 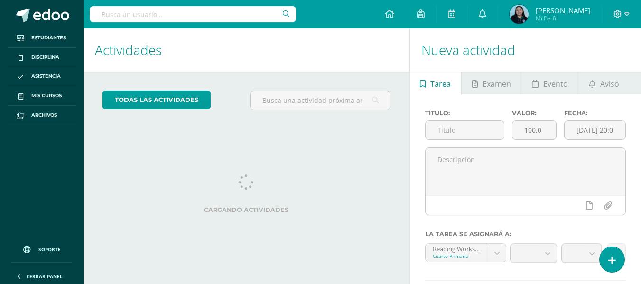 I want to click on span: Asistencia, so click(x=46, y=76).